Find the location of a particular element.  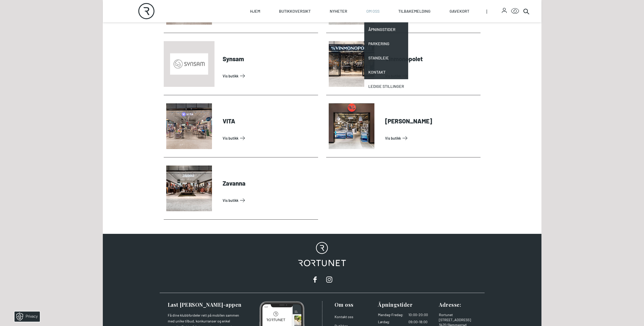

a: Åpningstider is located at coordinates (386, 29).